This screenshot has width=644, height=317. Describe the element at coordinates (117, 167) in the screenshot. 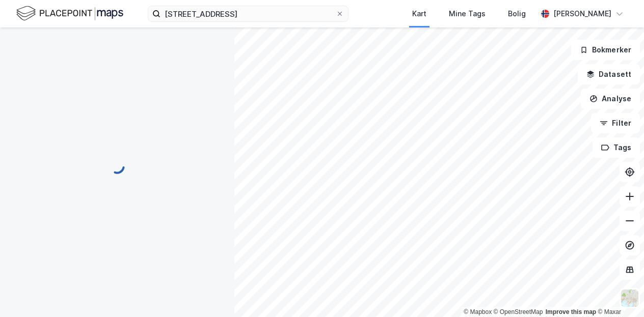

I see `img: spinner.a6d8c91a73a9ac5275cf975e30b51cfb.svg` at that location.